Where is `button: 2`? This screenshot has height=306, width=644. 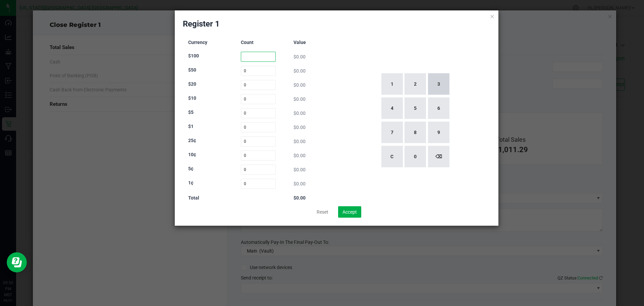 button: 2 is located at coordinates (415, 84).